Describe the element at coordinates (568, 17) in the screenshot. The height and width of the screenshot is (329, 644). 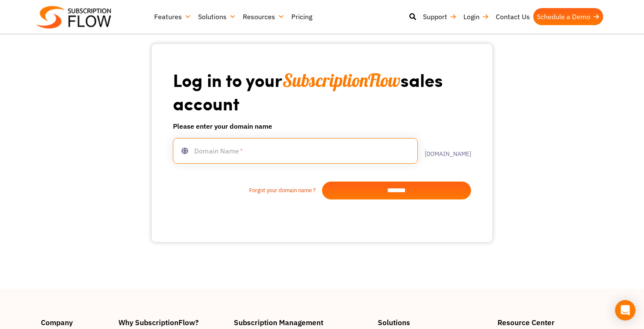
I see `a: Schedule a Demo` at that location.